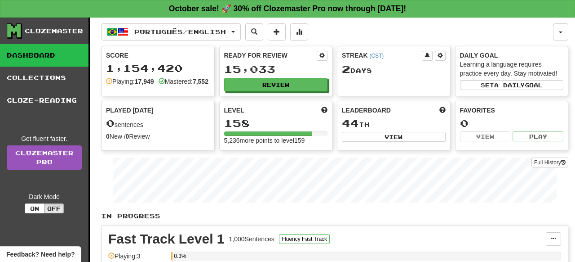 Image resolution: width=575 pixels, height=262 pixels. What do you see at coordinates (443, 110) in the screenshot?
I see `span: This week in points, UTC` at bounding box center [443, 110].